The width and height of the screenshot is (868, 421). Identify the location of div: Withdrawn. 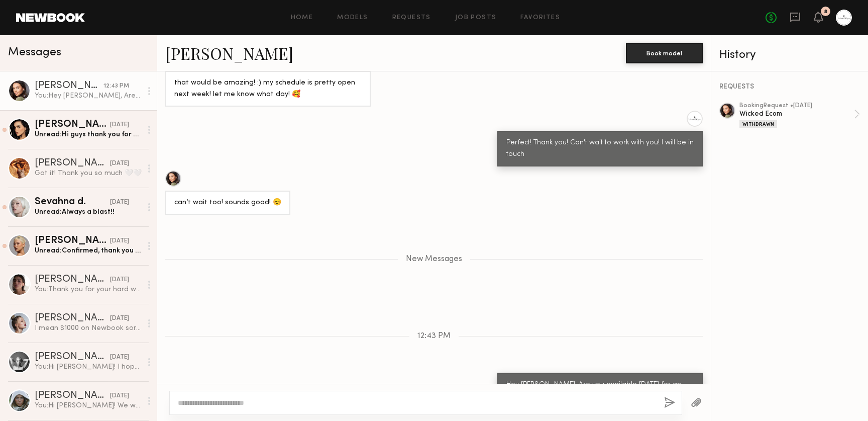
(758, 124).